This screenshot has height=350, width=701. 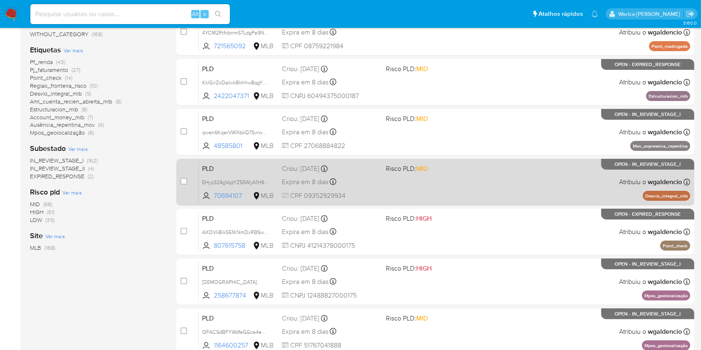 What do you see at coordinates (650, 14) in the screenshot?
I see `p: werica.jgaldencio@mercadolivre.com` at bounding box center [650, 14].